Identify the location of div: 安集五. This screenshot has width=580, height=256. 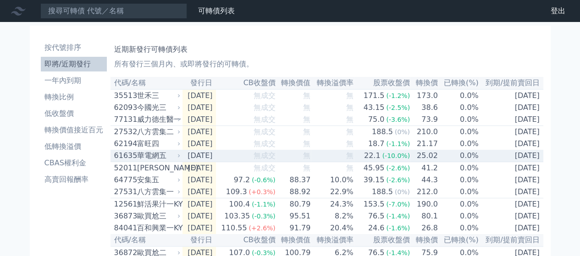
(158, 180).